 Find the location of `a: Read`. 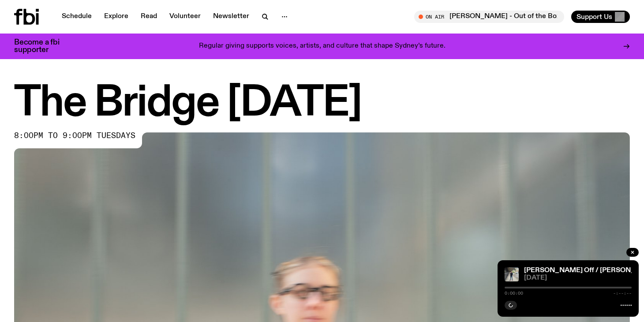

a: Read is located at coordinates (149, 17).